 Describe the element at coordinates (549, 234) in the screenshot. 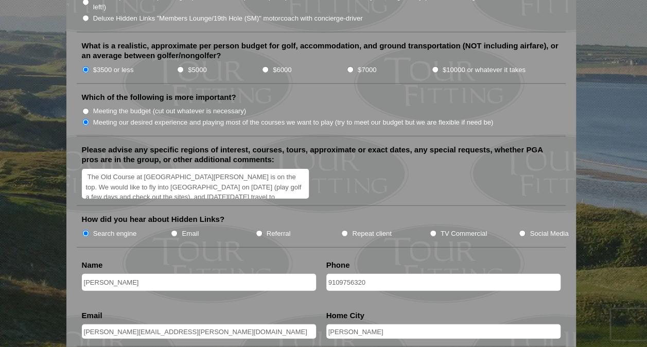

I see `label: Social Media` at that location.